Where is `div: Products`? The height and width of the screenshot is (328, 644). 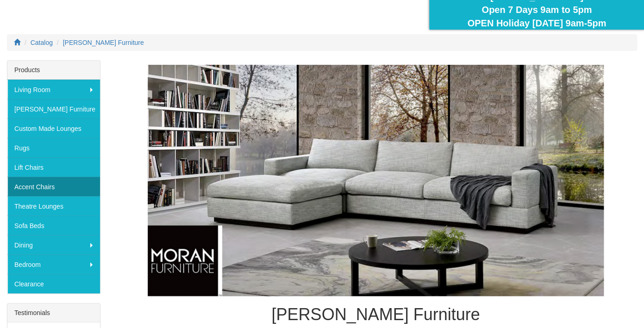 div: Products is located at coordinates (53, 70).